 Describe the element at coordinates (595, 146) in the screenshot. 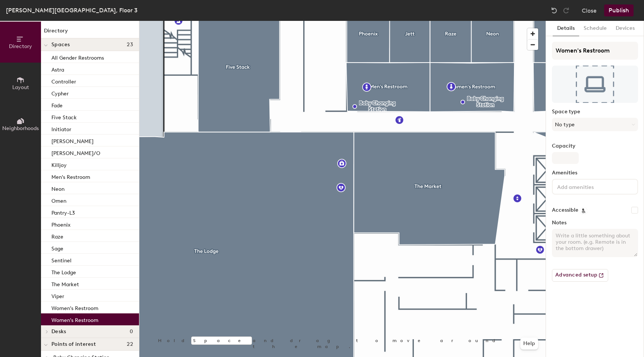

I see `label: Capacity` at that location.